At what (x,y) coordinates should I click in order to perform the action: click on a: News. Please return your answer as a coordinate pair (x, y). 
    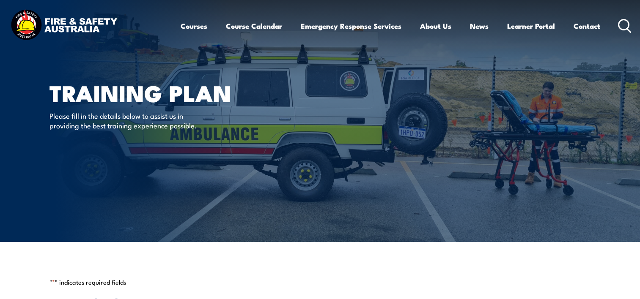
    Looking at the image, I should click on (479, 26).